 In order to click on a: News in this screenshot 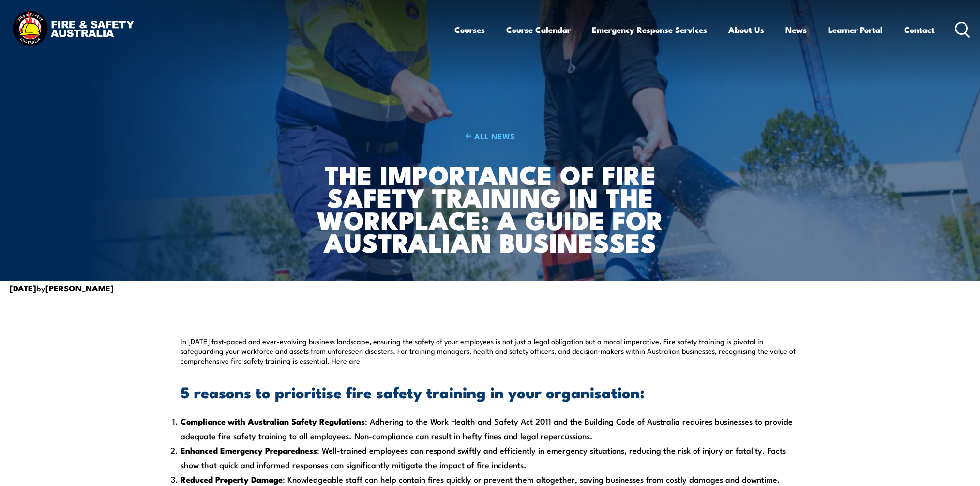, I will do `click(796, 29)`.